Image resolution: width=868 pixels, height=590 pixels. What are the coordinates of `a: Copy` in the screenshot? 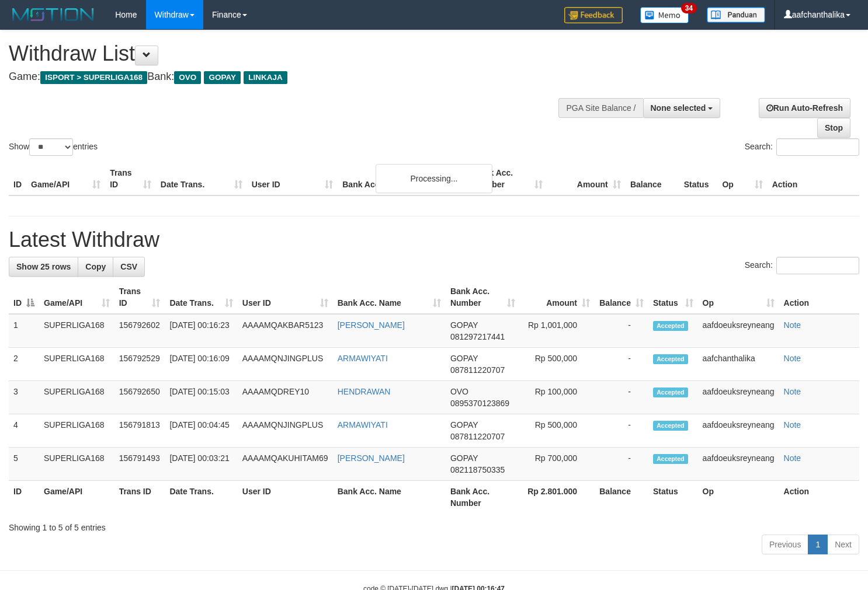 It's located at (95, 267).